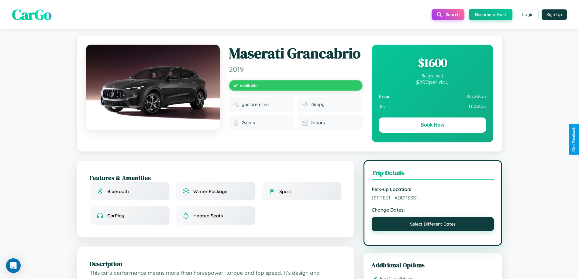  I want to click on div: Open Intercom Messenger, so click(13, 266).